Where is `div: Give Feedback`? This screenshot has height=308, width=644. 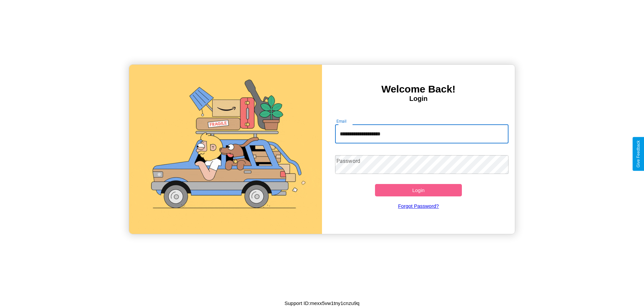
div: Give Feedback is located at coordinates (638, 154).